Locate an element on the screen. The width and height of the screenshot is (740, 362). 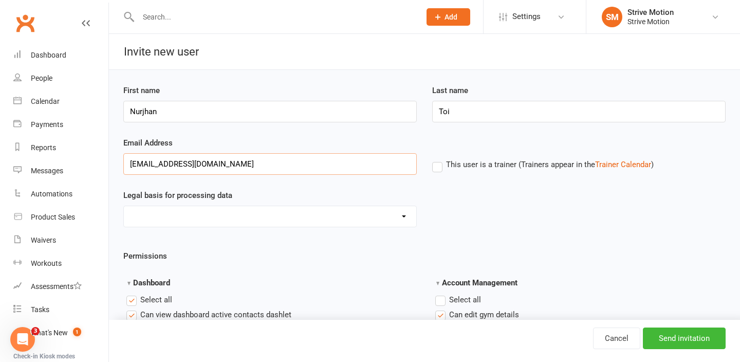
a: People is located at coordinates (61, 78).